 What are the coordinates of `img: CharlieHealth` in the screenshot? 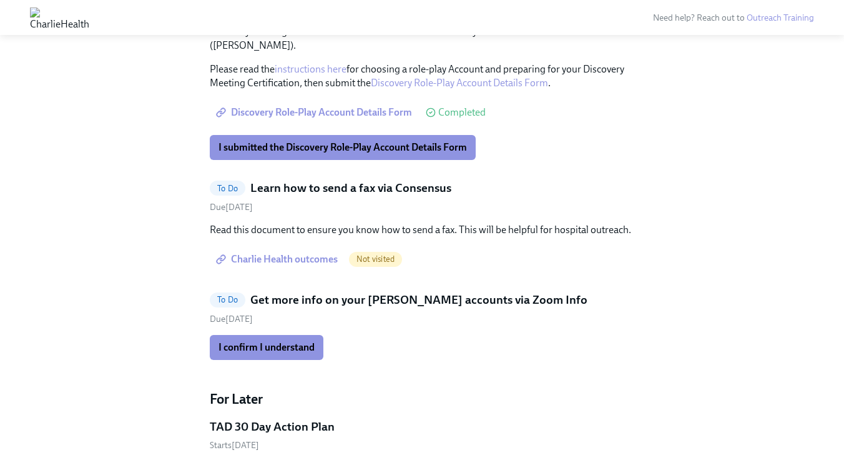 It's located at (59, 17).